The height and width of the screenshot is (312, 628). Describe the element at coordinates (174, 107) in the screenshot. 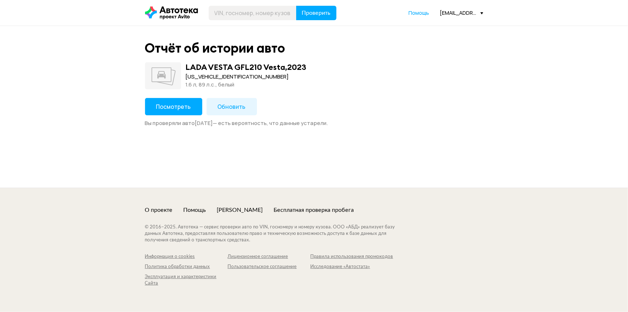

I see `button: Посмотреть` at that location.